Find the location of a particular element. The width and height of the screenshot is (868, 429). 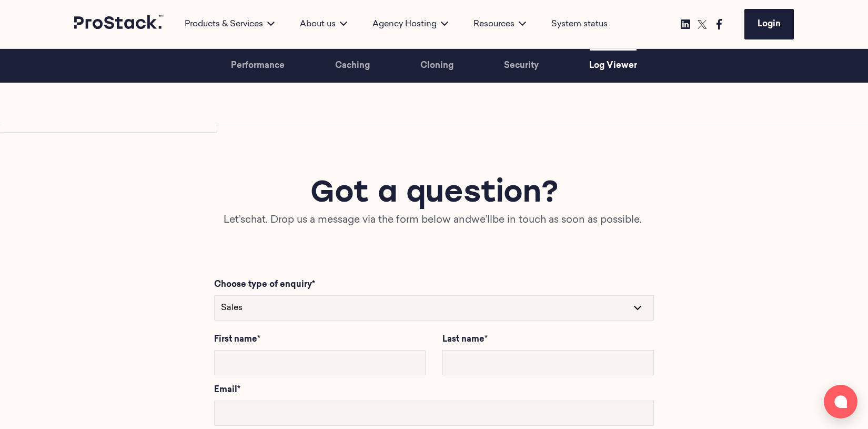

label: Last name* is located at coordinates (548, 340).